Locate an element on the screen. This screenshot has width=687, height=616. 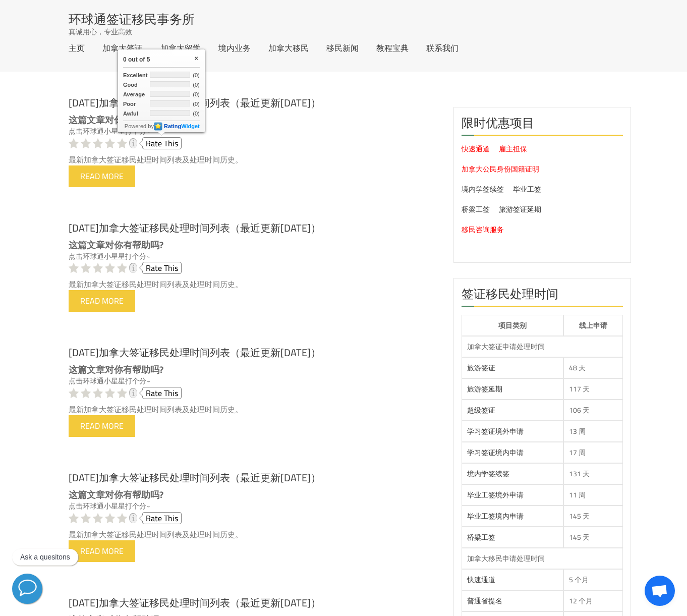
em: Poor is located at coordinates (129, 104).